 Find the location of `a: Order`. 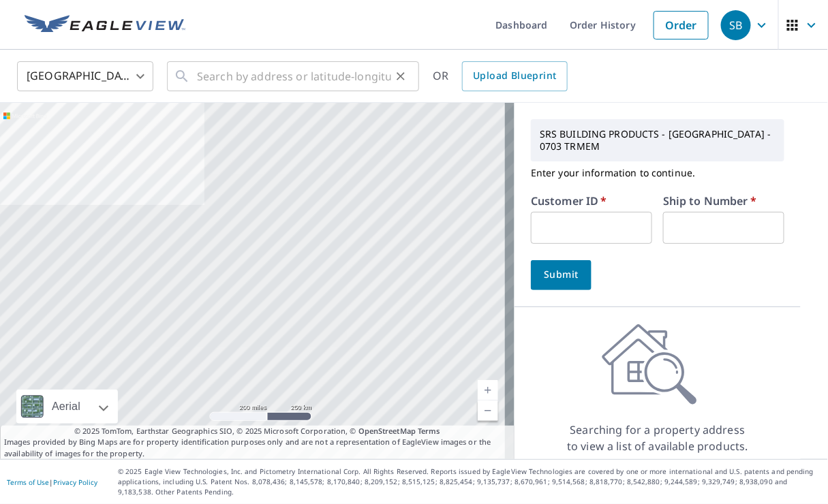

a: Order is located at coordinates (681, 25).